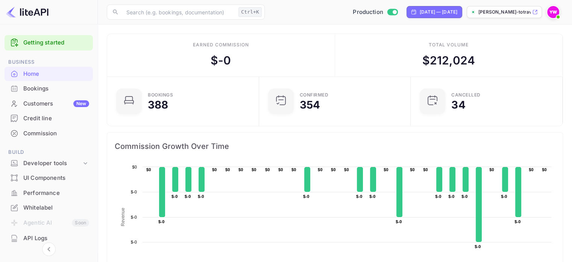 The height and width of the screenshot is (262, 572). Describe the element at coordinates (449, 60) in the screenshot. I see `div: $ 212,024` at that location.